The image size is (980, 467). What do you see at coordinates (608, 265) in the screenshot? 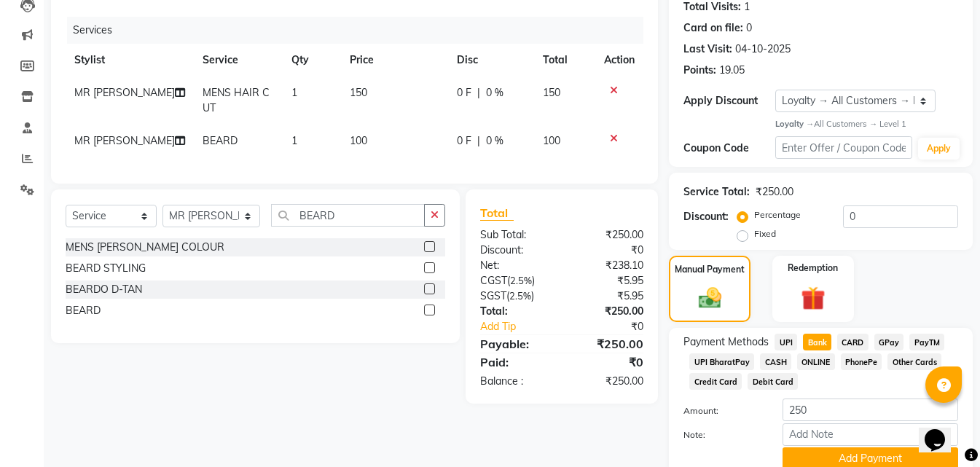
I see `div: ₹238.10` at bounding box center [608, 265].